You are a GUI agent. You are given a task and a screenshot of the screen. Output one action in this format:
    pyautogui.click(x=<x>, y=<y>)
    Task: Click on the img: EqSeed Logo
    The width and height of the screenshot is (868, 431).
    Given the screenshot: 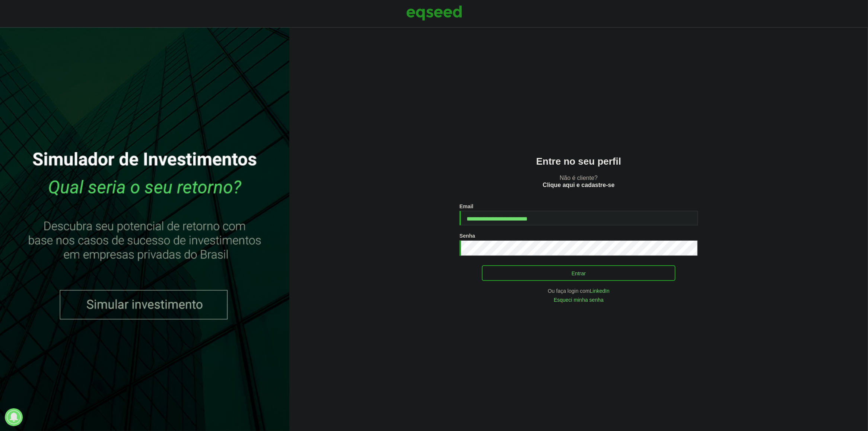 What is the action you would take?
    pyautogui.click(x=434, y=13)
    